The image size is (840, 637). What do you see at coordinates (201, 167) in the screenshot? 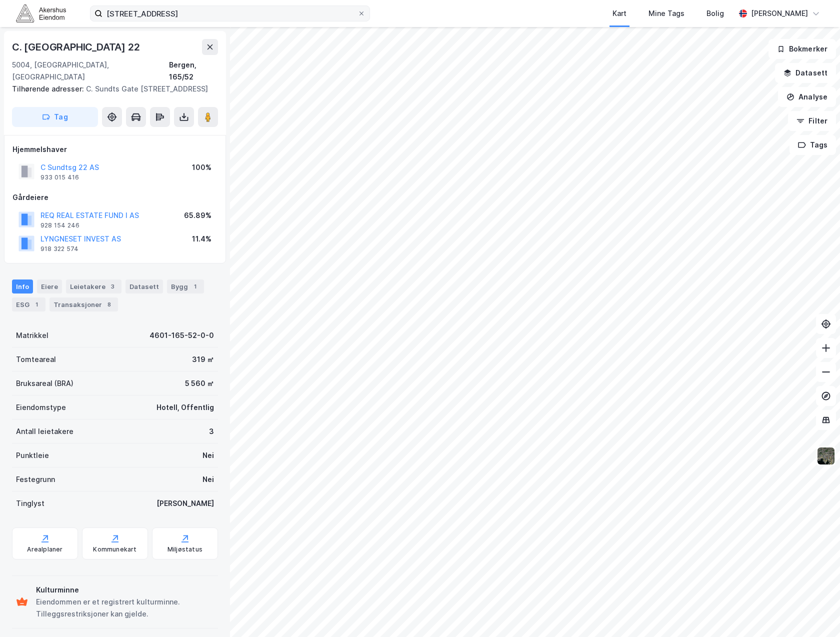
I see `div: 100%` at bounding box center [201, 167].